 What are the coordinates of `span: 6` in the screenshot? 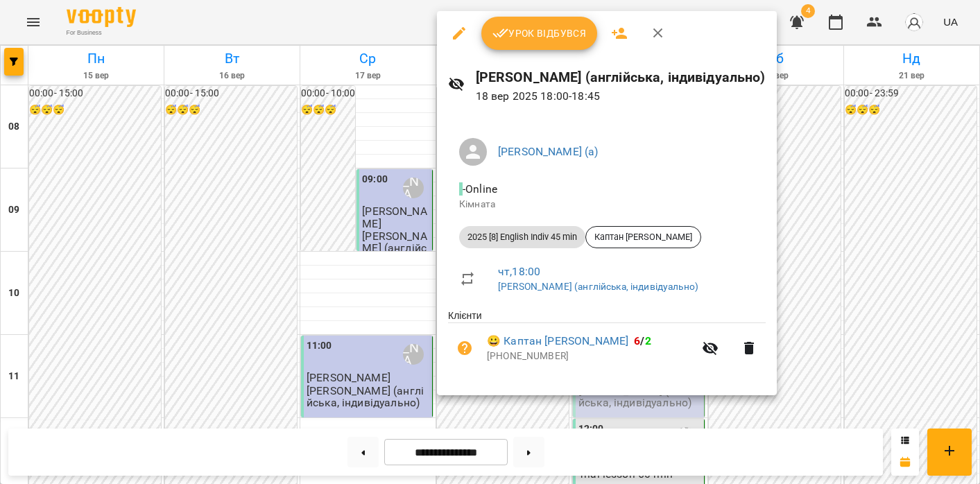 It's located at (636, 340).